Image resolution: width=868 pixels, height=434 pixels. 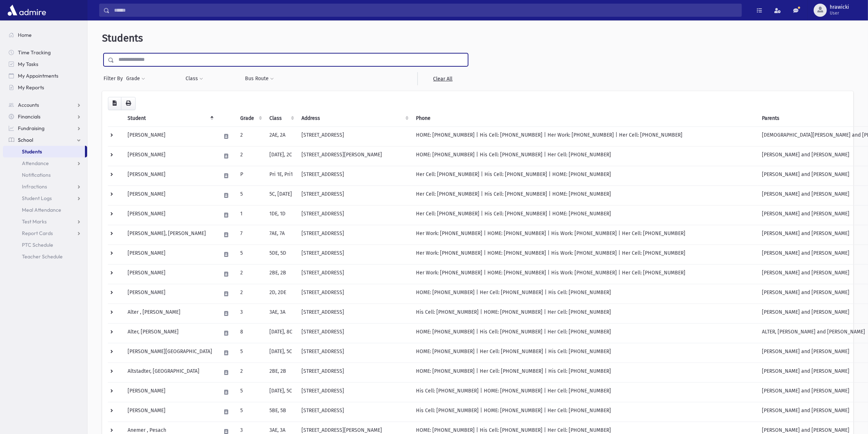 I want to click on th: Grade: activate to sort column ascending, so click(x=251, y=119).